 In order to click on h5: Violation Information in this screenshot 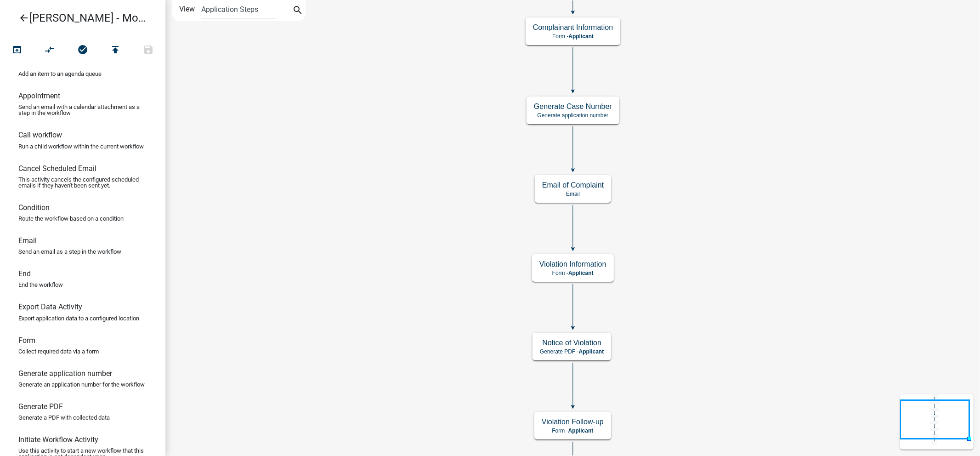, I will do `click(573, 263)`.